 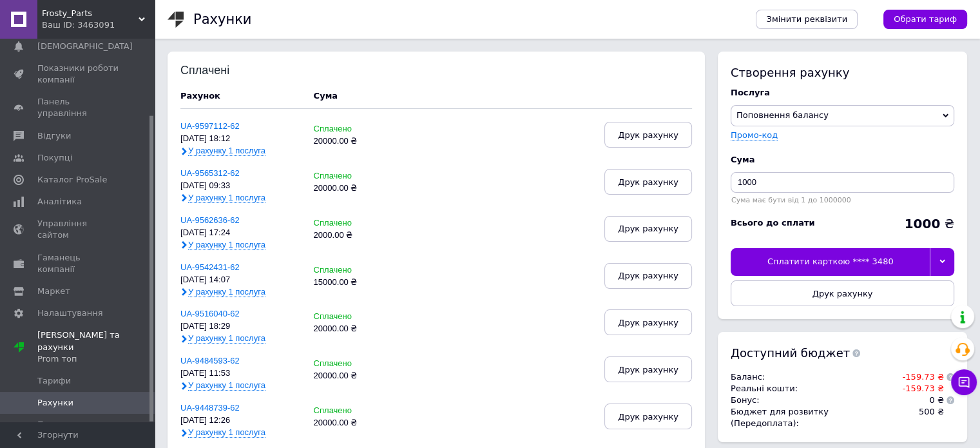 I want to click on span: Панель управління, so click(x=78, y=108).